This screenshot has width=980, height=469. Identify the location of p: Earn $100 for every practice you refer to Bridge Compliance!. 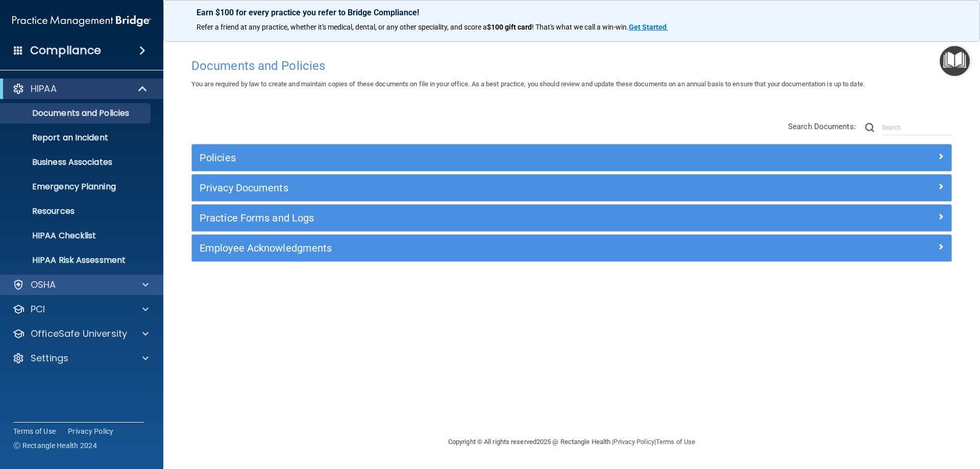
(571, 12).